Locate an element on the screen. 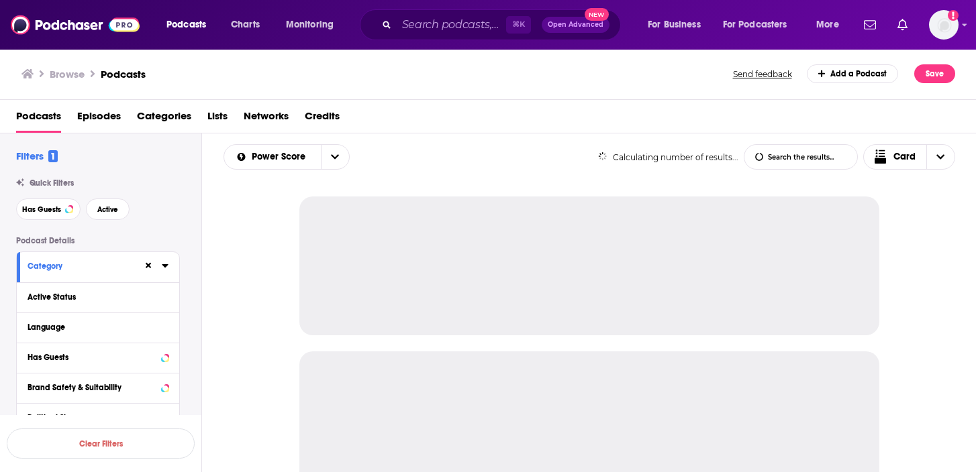  a: Networks is located at coordinates (266, 119).